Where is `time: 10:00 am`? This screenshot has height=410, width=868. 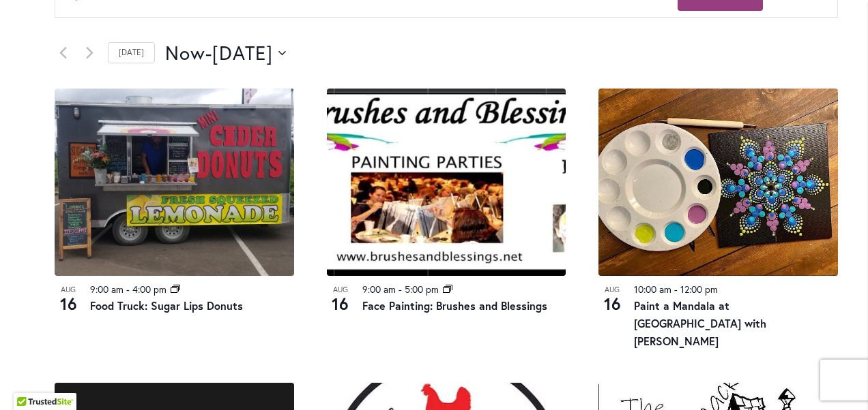 time: 10:00 am is located at coordinates (653, 289).